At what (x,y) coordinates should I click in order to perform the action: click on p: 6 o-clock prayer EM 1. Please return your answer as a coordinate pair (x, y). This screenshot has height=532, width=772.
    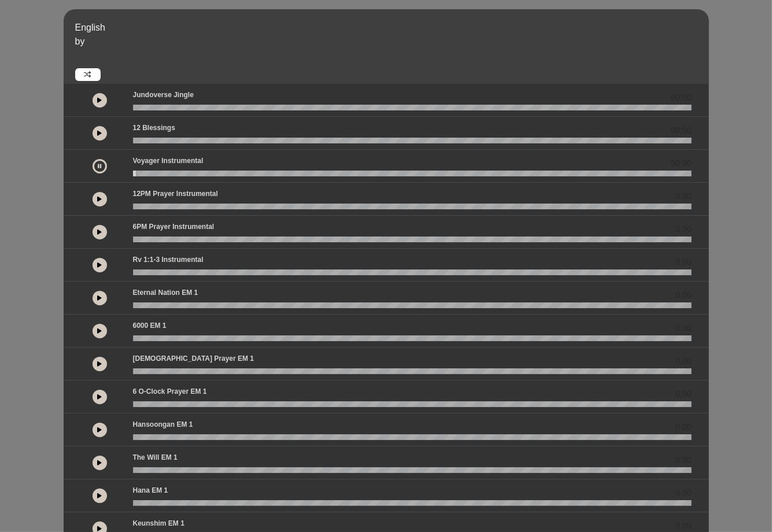
    Looking at the image, I should click on (170, 391).